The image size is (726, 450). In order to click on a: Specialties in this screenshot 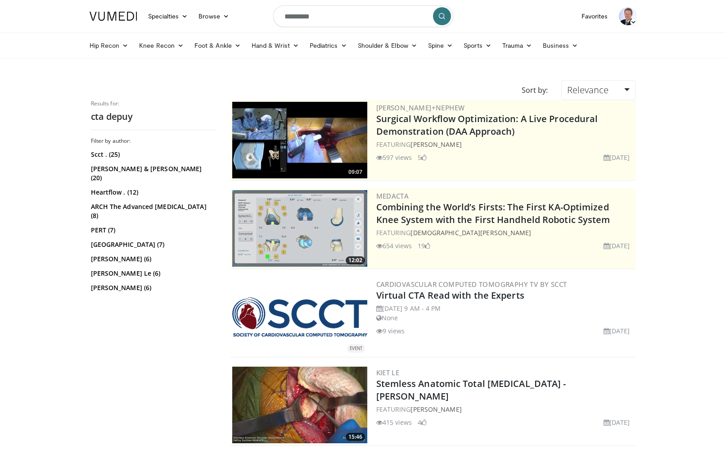, I will do `click(168, 16)`.